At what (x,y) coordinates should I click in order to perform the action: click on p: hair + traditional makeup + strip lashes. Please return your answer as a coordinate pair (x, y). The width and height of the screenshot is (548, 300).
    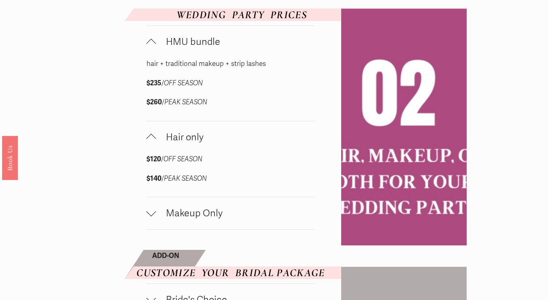
    Looking at the image, I should click on (207, 64).